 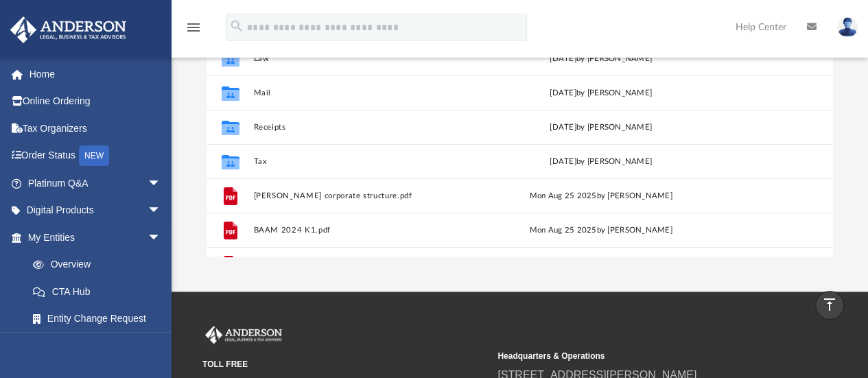 I want to click on button: Law, so click(x=367, y=59).